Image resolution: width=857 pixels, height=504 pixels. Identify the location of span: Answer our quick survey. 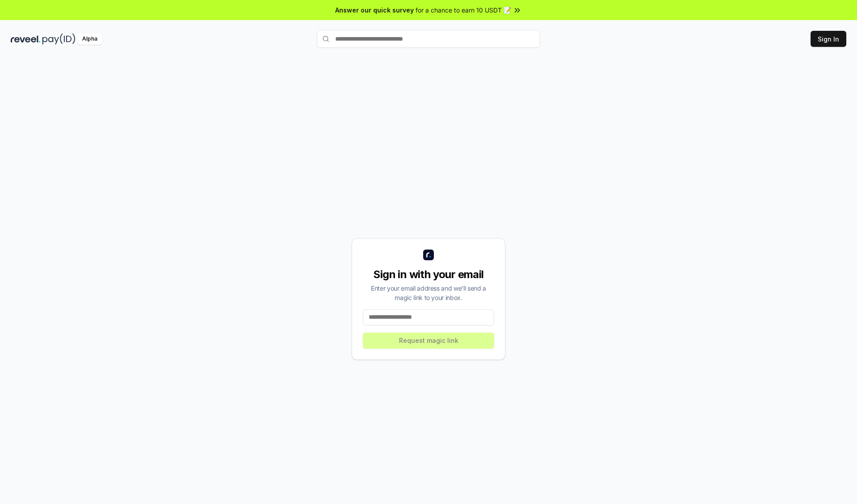
(374, 10).